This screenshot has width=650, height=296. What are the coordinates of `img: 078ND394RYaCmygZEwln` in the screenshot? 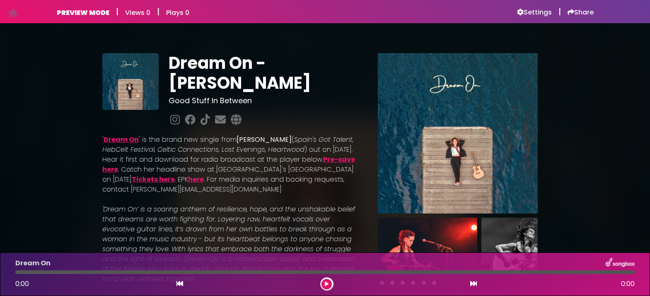 It's located at (427, 245).